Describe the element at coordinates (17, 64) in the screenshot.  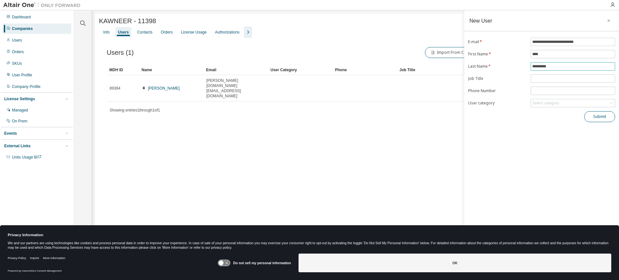
I see `div: SKUs` at that location.